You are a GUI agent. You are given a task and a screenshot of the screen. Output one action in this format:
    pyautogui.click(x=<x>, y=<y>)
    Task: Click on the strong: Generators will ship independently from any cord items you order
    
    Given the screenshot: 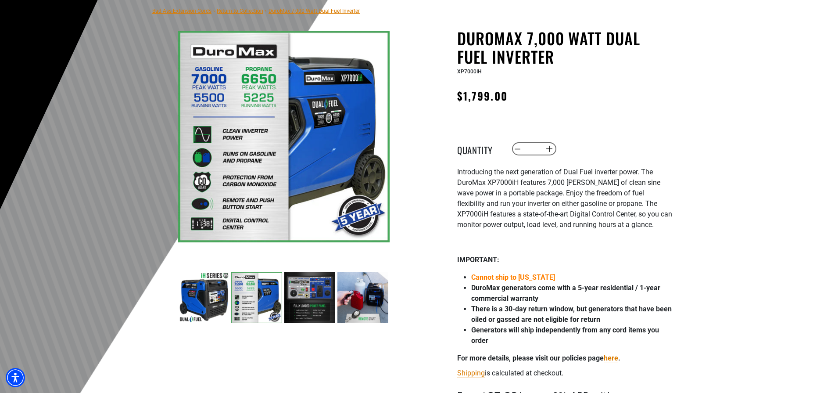 What is the action you would take?
    pyautogui.click(x=565, y=335)
    